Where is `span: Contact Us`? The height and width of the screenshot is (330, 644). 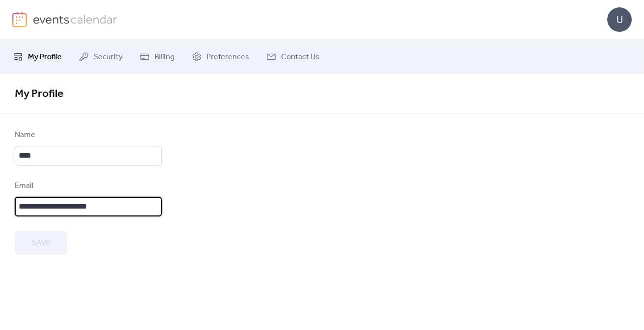 span: Contact Us is located at coordinates (300, 57).